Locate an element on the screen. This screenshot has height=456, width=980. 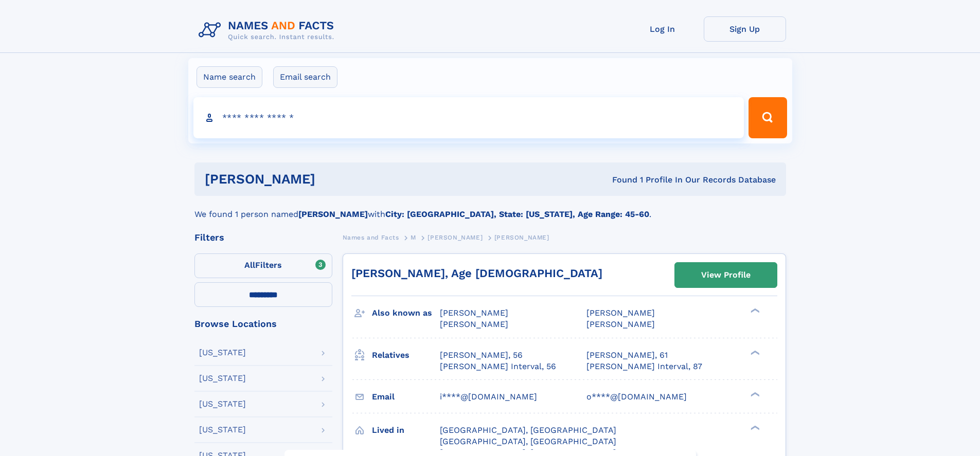
h3: Lived in is located at coordinates (406, 431).